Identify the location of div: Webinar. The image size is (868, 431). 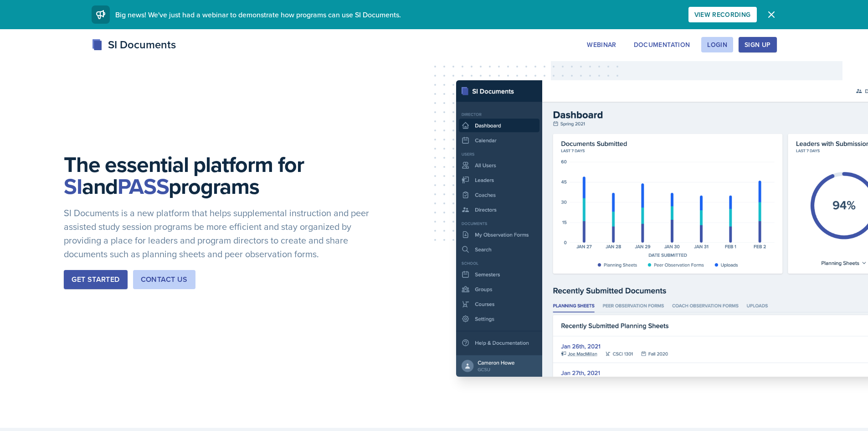
(601, 44).